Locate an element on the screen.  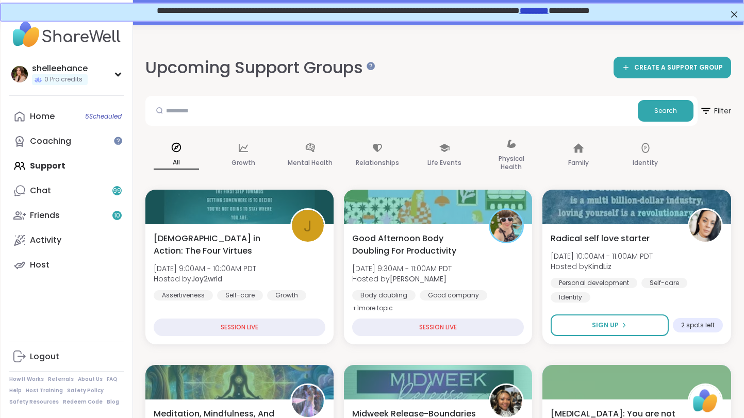
img: KindLiz is located at coordinates (706, 226).